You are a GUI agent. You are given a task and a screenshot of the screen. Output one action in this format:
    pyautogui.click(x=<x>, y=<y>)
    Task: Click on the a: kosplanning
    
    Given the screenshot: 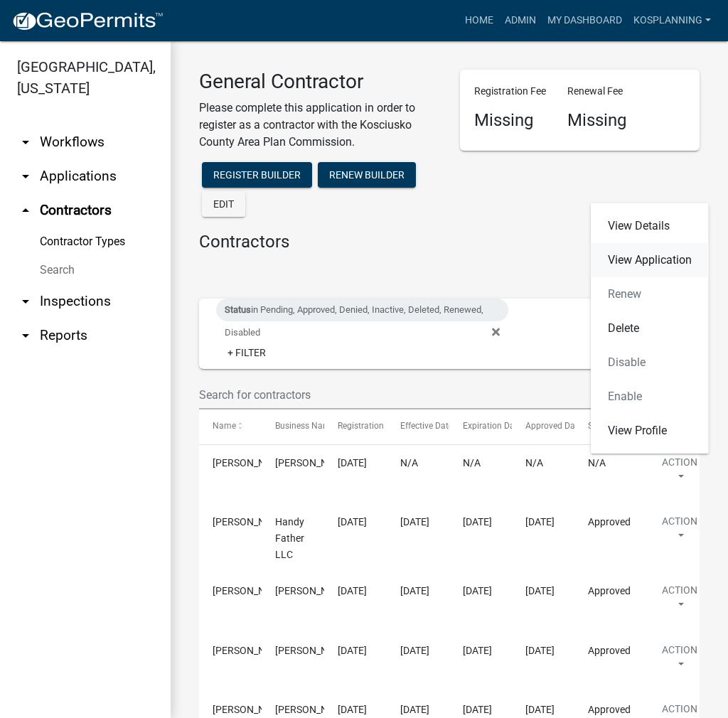 What is the action you would take?
    pyautogui.click(x=671, y=20)
    